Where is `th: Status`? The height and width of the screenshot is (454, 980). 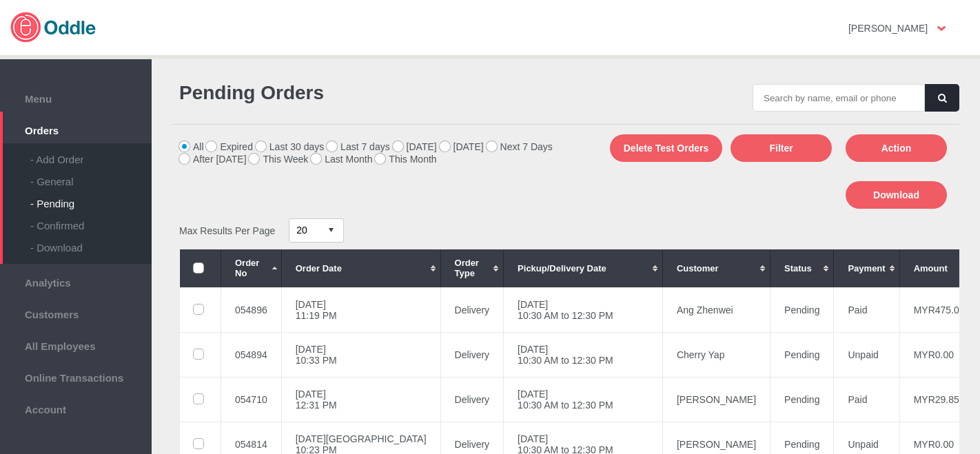
th: Status is located at coordinates (802, 268).